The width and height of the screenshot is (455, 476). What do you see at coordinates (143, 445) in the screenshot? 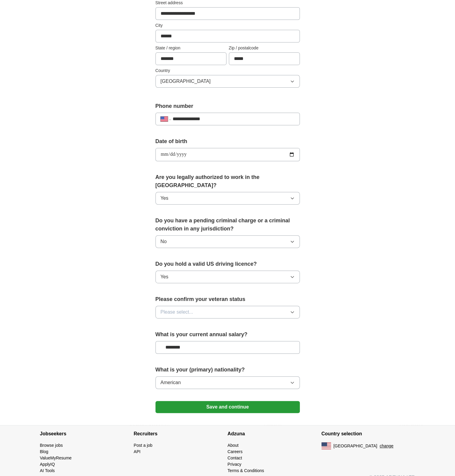
I see `a: Post a job` at bounding box center [143, 445].